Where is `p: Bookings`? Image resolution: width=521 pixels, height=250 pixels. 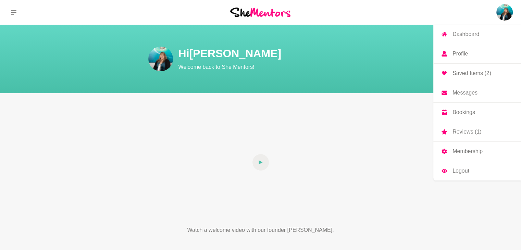
p: Bookings is located at coordinates (464, 112).